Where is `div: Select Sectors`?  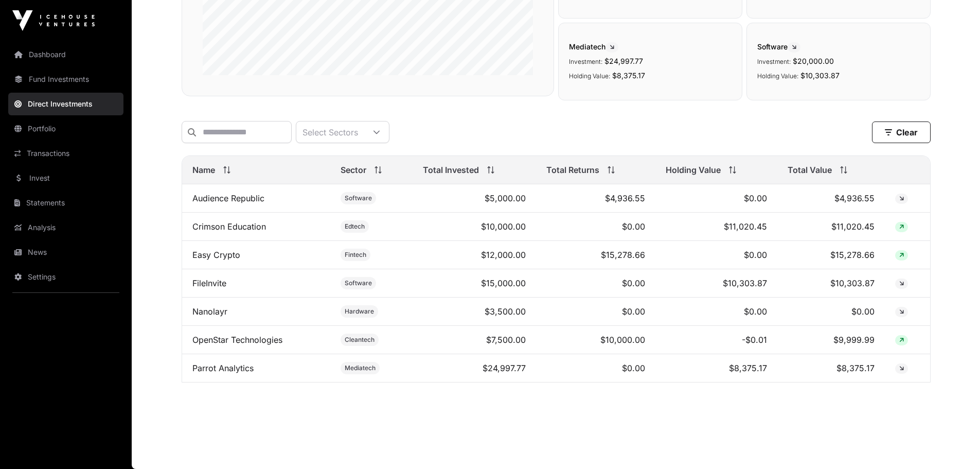
div: Select Sectors is located at coordinates (330, 132).